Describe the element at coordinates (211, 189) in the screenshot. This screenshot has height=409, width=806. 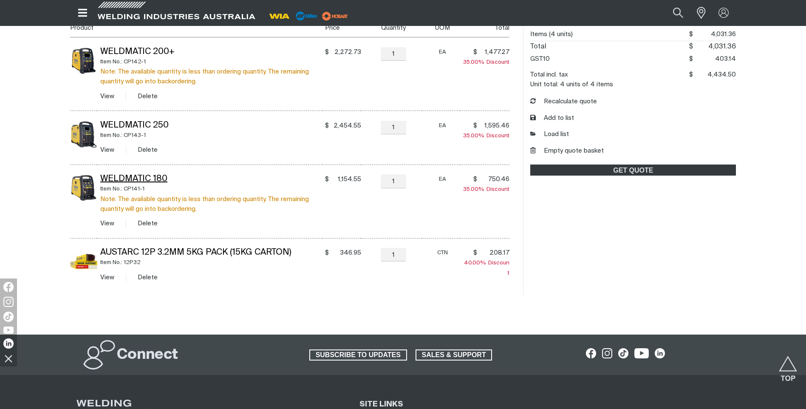
I see `div: Item No.: CP141-1` at that location.